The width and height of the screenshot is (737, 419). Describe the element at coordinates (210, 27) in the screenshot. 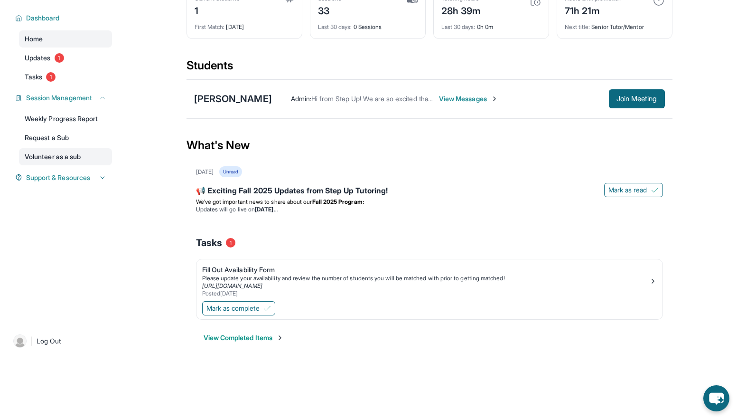

I see `span: First Match :` at that location.